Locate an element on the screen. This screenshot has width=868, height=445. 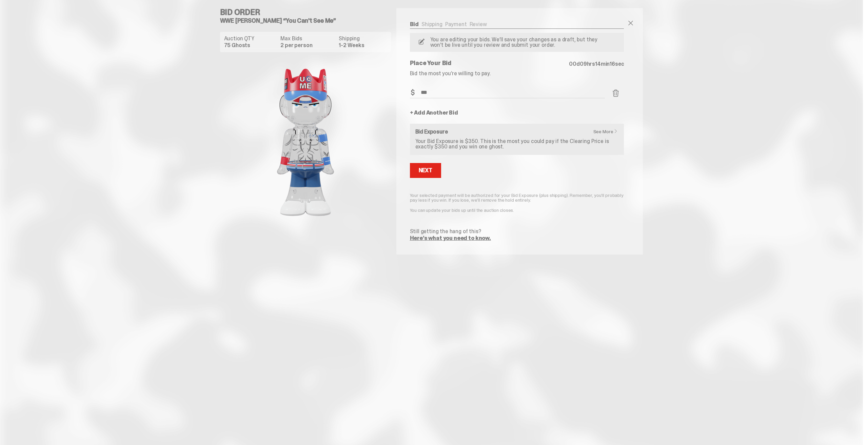
a: Here’s what you need to know. is located at coordinates (451, 238).